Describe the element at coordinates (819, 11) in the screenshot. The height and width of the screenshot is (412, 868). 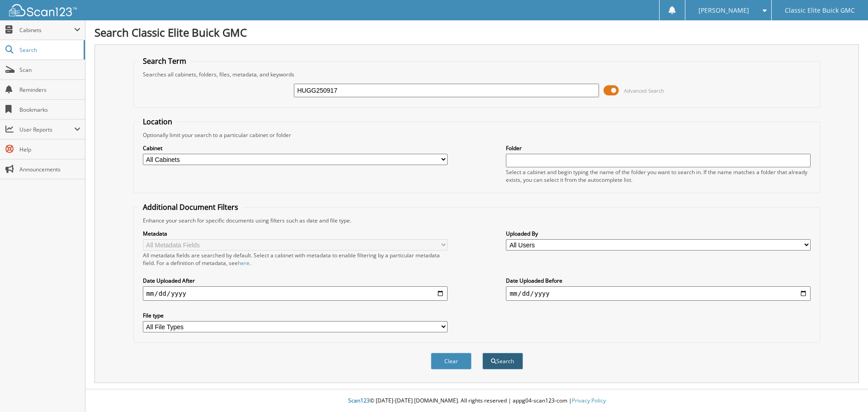
I see `span: Classic Elite Buick GMC` at that location.